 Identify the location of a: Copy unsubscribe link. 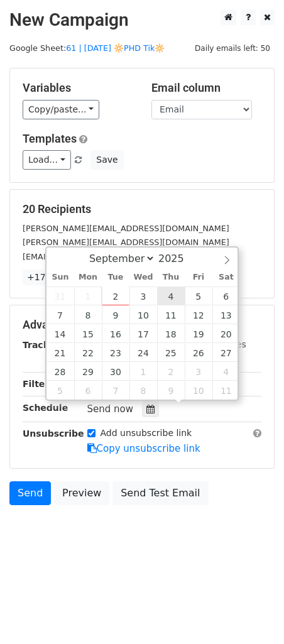
(144, 449).